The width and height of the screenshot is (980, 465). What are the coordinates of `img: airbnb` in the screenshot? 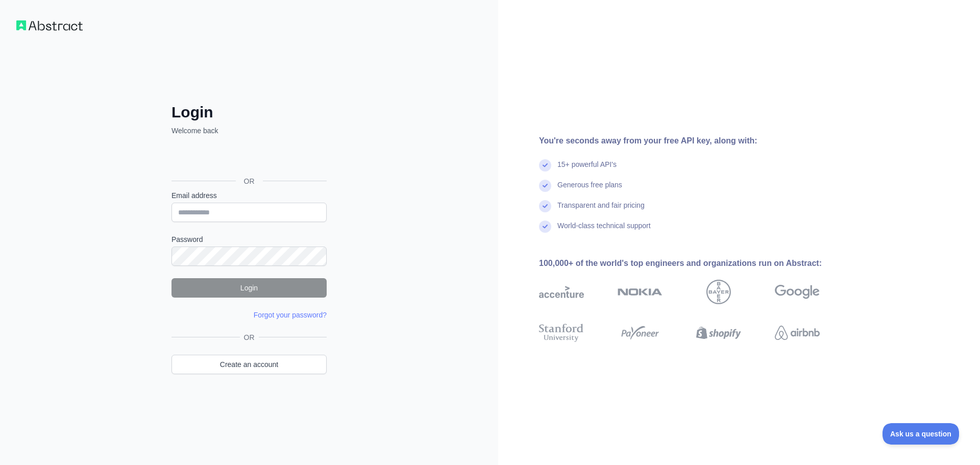 It's located at (797, 333).